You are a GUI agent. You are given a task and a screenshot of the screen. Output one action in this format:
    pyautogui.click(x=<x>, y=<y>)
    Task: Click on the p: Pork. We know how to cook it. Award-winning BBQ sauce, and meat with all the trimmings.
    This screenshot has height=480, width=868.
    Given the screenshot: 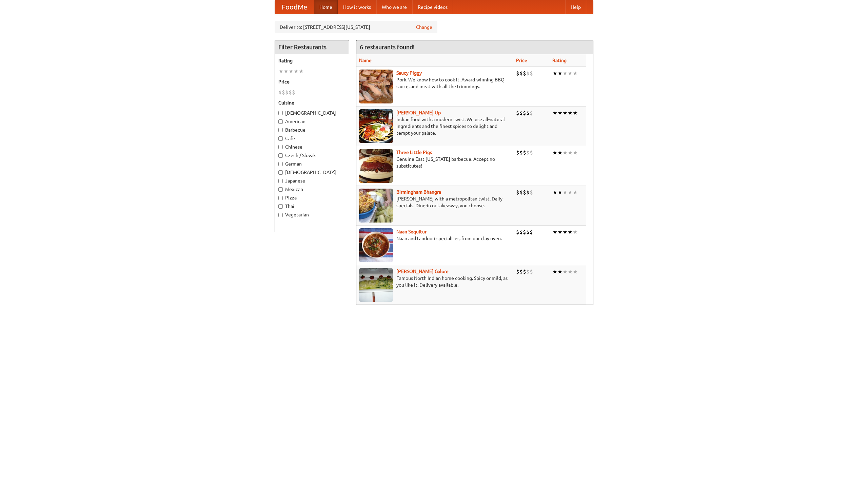 What is the action you would take?
    pyautogui.click(x=435, y=83)
    